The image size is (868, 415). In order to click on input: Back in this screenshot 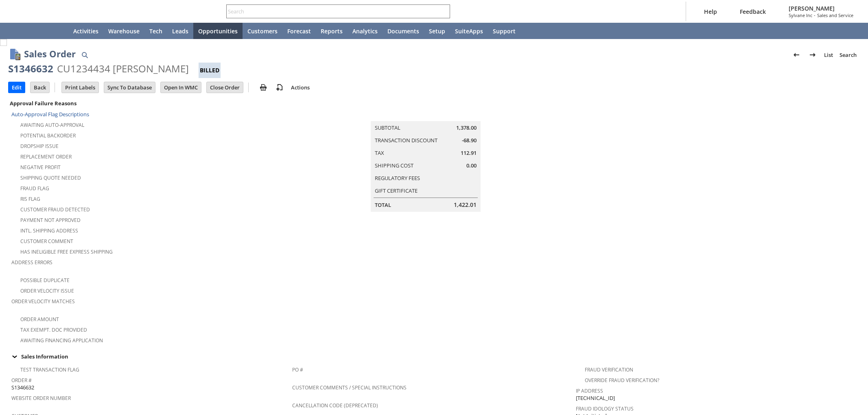, I will do `click(39, 87)`.